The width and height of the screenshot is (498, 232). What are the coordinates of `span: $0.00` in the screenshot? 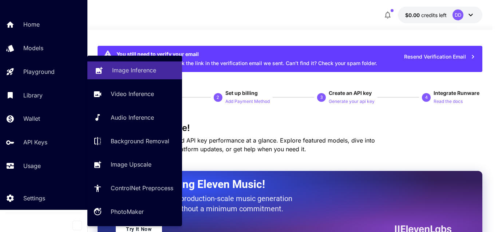 It's located at (413, 15).